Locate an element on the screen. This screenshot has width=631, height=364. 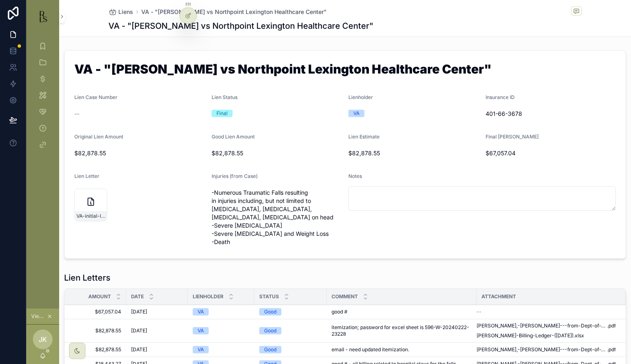
span: email - need updated itemization. is located at coordinates (370, 349).